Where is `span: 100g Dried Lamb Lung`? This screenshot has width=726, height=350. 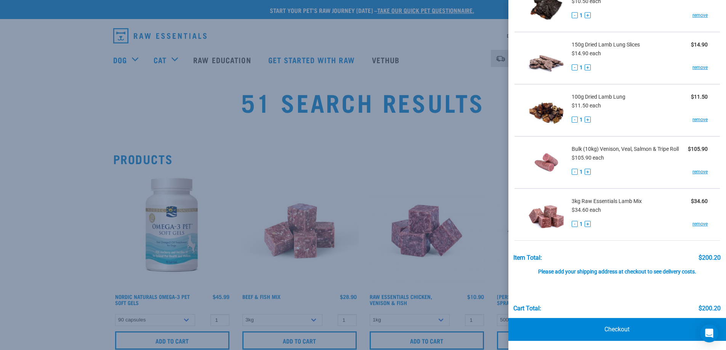
span: 100g Dried Lamb Lung is located at coordinates (598, 97).